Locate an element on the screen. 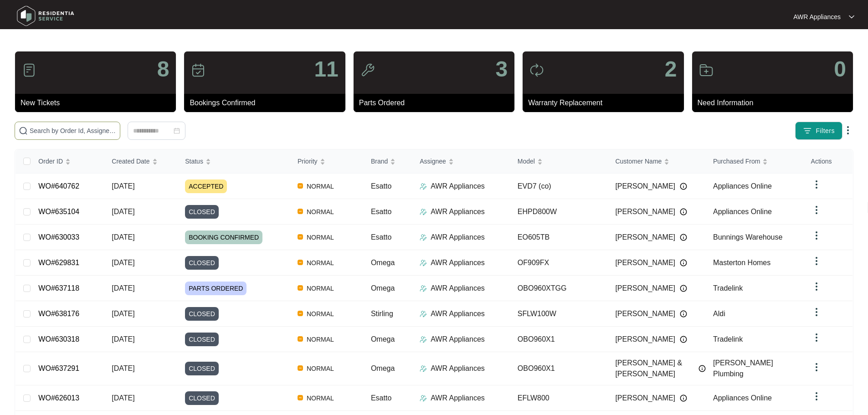  img: search-icon is located at coordinates (23, 130).